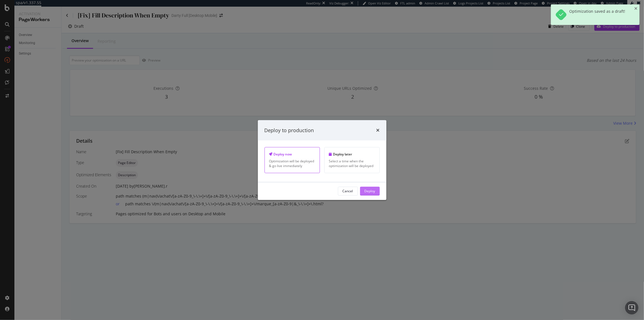  I want to click on button: Deploy, so click(370, 191).